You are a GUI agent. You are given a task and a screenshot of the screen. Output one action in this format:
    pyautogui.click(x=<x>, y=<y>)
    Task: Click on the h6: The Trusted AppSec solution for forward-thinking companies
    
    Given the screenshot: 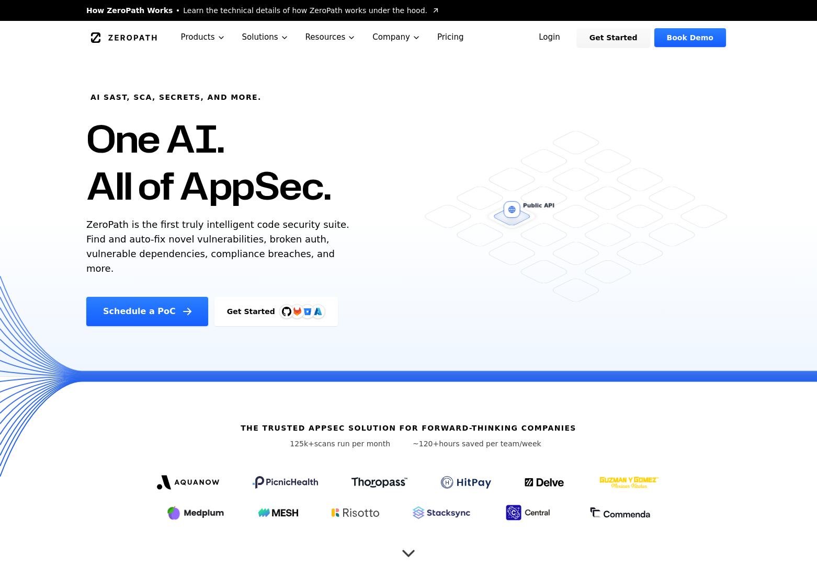 What is the action you would take?
    pyautogui.click(x=408, y=428)
    